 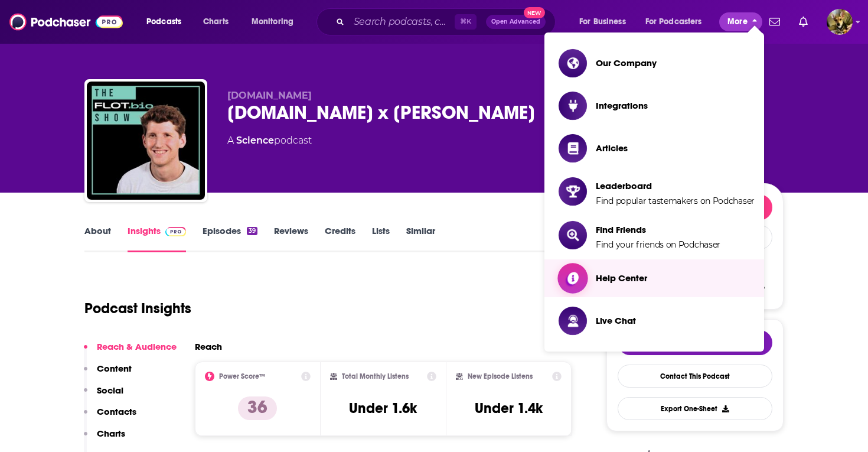 I want to click on h2: Total Monthly Listens, so click(x=375, y=376).